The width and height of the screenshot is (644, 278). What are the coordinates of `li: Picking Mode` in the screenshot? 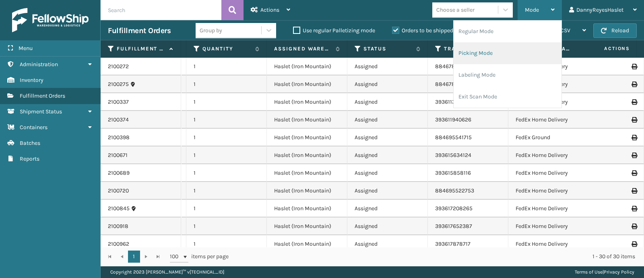 It's located at (507, 53).